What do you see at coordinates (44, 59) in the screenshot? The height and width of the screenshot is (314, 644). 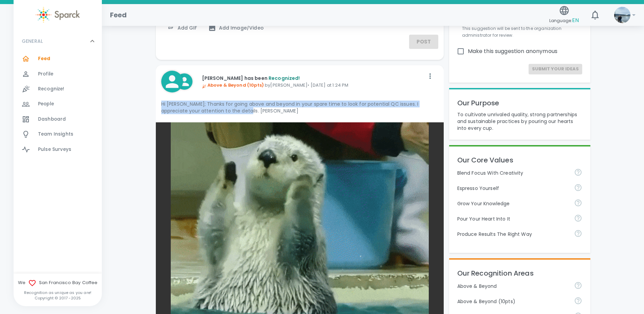 I see `span: Feed` at bounding box center [44, 59].